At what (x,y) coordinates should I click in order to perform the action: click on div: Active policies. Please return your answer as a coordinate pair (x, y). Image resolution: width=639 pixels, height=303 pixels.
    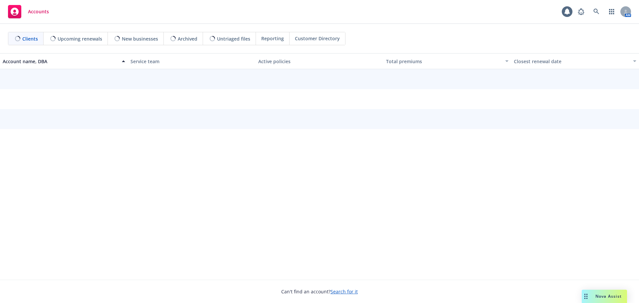
    Looking at the image, I should click on (319, 61).